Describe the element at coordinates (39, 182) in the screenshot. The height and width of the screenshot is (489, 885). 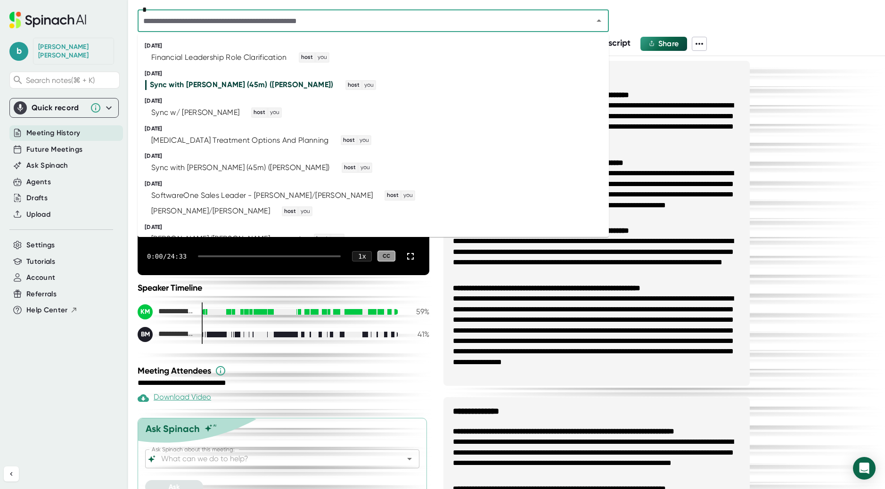
I see `button: Agents` at that location.